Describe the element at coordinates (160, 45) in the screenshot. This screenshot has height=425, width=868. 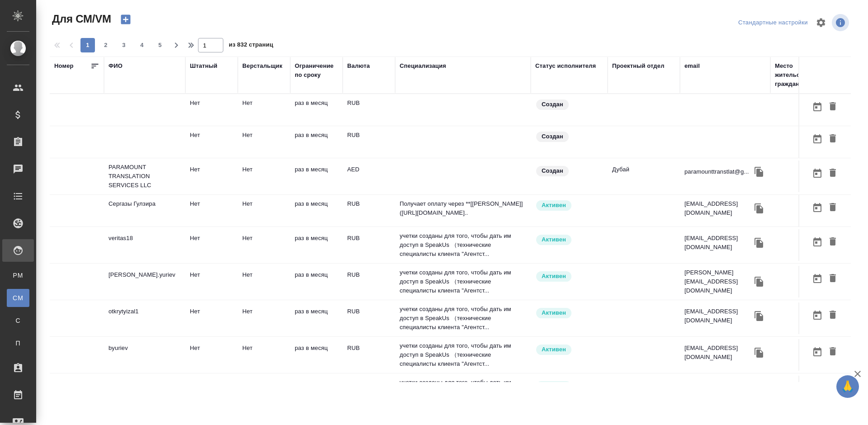
I see `span: 5` at that location.